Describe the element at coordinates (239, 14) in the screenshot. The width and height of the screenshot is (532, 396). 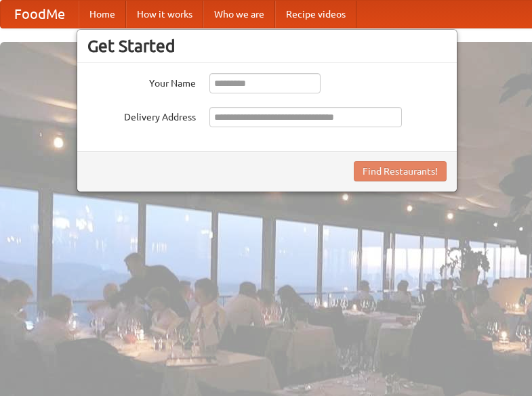
I see `a: Who we are` at that location.